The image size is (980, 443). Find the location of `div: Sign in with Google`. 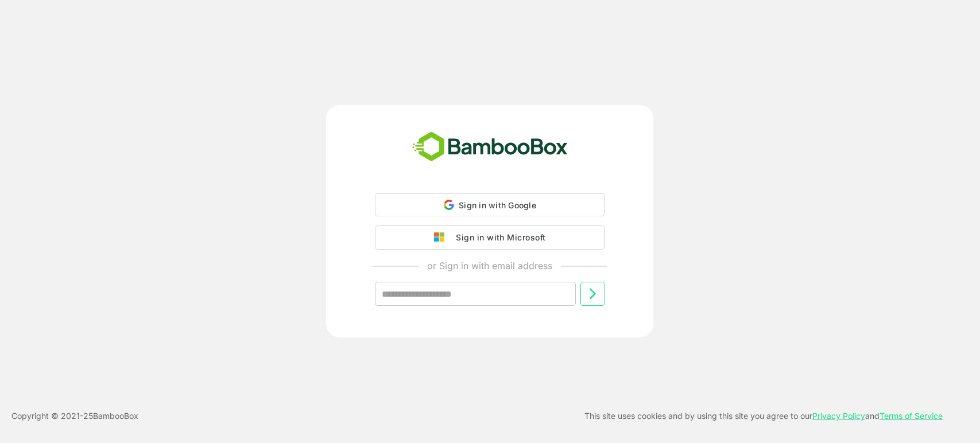

div: Sign in with Google is located at coordinates (490, 205).